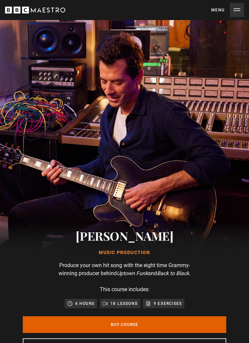  Describe the element at coordinates (85, 303) in the screenshot. I see `p: 6 hours` at that location.